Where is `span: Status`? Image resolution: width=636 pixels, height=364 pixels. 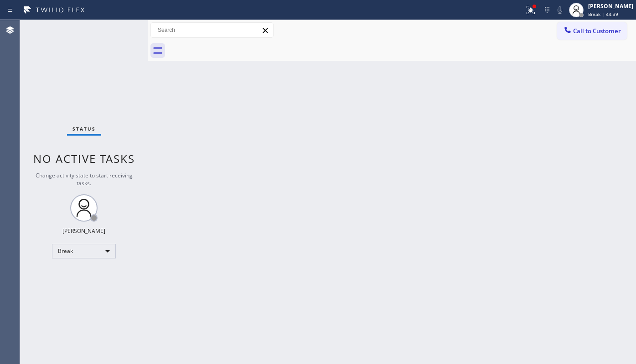
span: Status is located at coordinates (84, 129).